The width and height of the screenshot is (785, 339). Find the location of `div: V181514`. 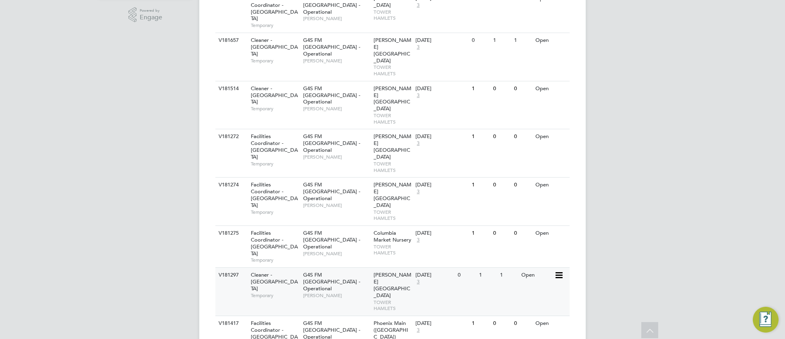

div: V181514 is located at coordinates (231, 89).